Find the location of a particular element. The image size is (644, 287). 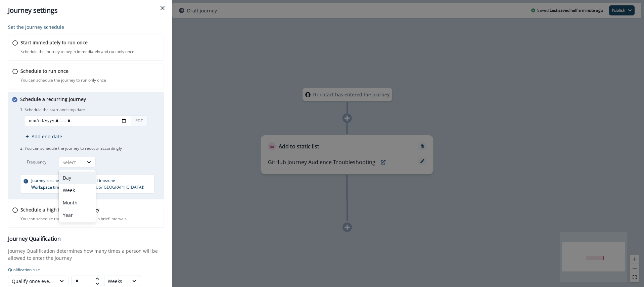

p: Journey Qualification determines how many times a person will be allowed to enter the journey is located at coordinates (86, 254).